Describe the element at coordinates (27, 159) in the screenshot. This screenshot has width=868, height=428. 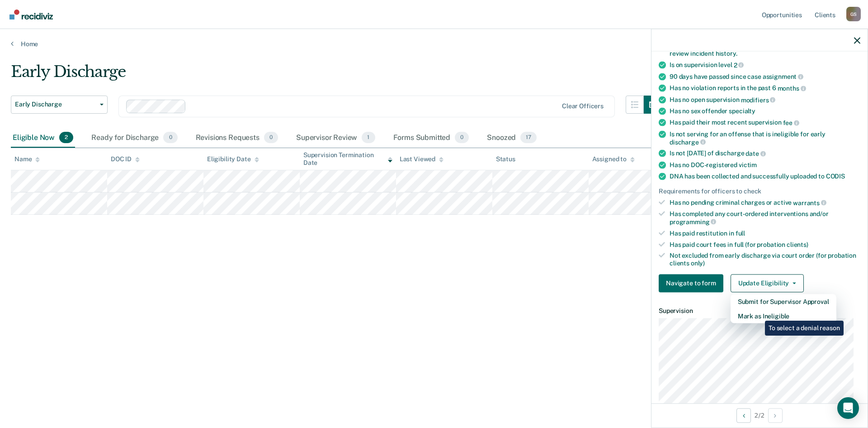
I see `div: Name` at that location.